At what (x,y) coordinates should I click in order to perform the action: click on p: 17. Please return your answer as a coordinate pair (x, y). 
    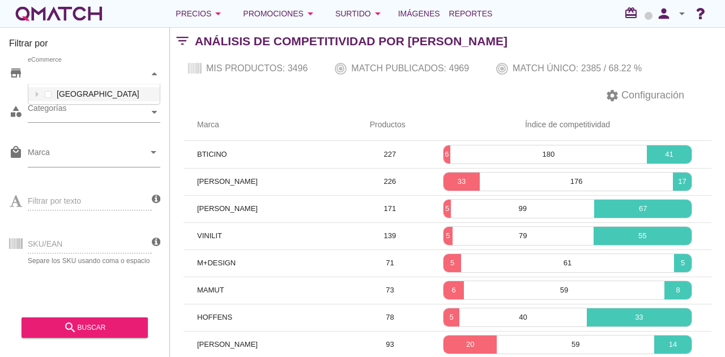
    Looking at the image, I should click on (682, 182).